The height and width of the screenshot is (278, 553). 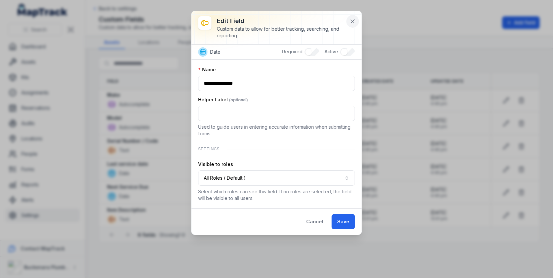 What do you see at coordinates (215, 52) in the screenshot?
I see `span: Date` at bounding box center [215, 52].